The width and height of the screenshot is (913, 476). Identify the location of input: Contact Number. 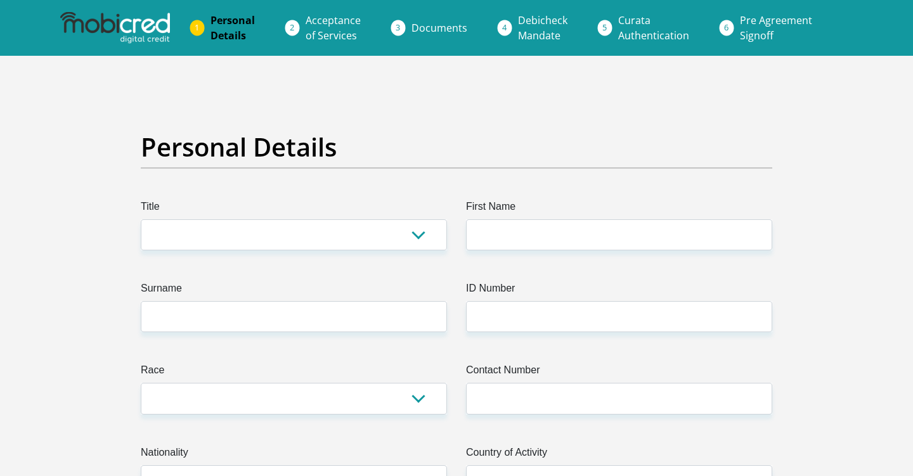
(619, 398).